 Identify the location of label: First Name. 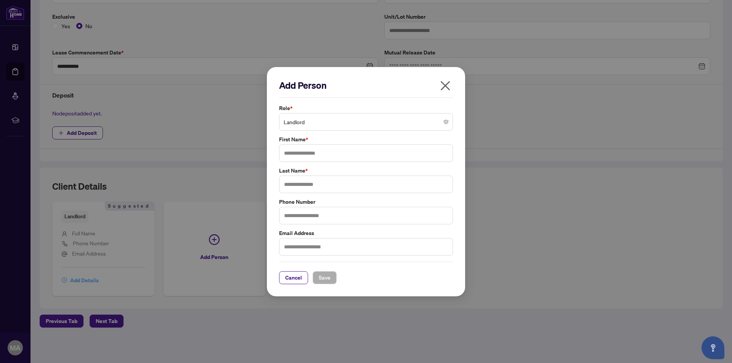
(366, 140).